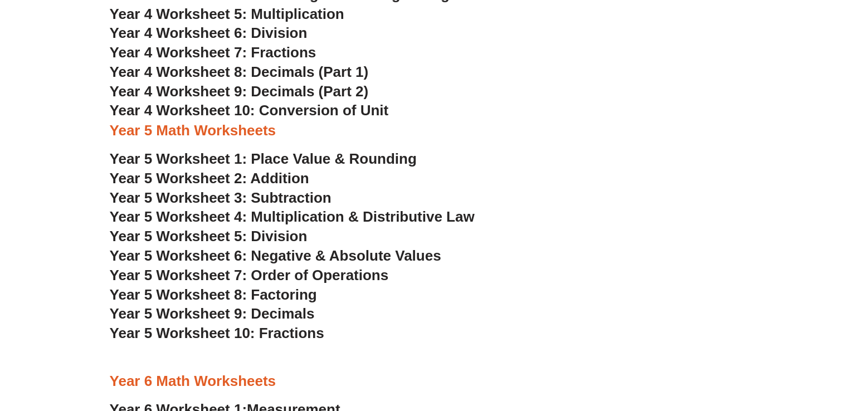  What do you see at coordinates (239, 72) in the screenshot?
I see `span: Year 4 Worksheet 8: Decimals (Part 1)` at bounding box center [239, 72].